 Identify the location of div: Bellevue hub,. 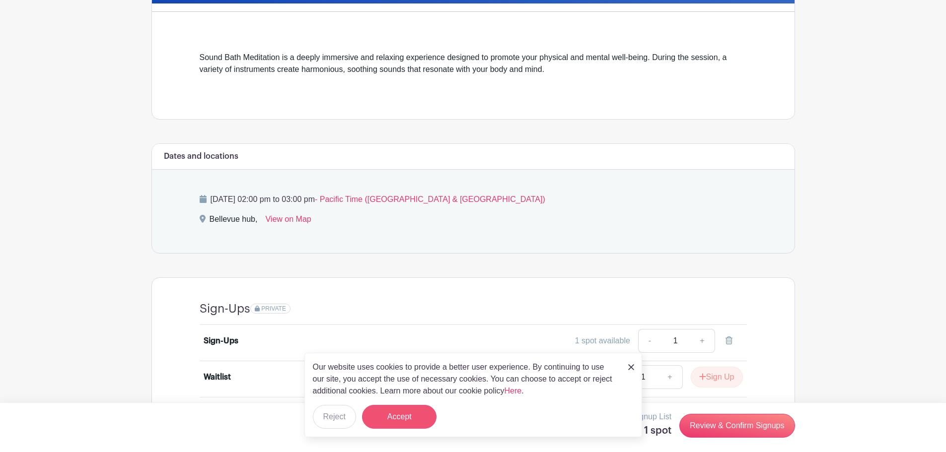
(233, 221).